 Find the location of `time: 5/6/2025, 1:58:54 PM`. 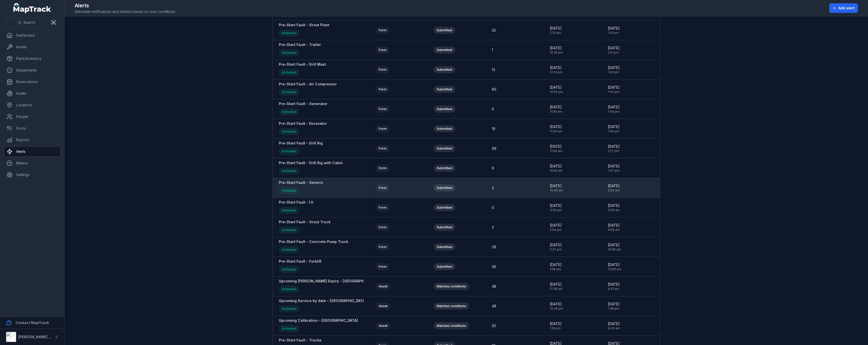

time: 5/6/2025, 1:58:54 PM is located at coordinates (555, 266).